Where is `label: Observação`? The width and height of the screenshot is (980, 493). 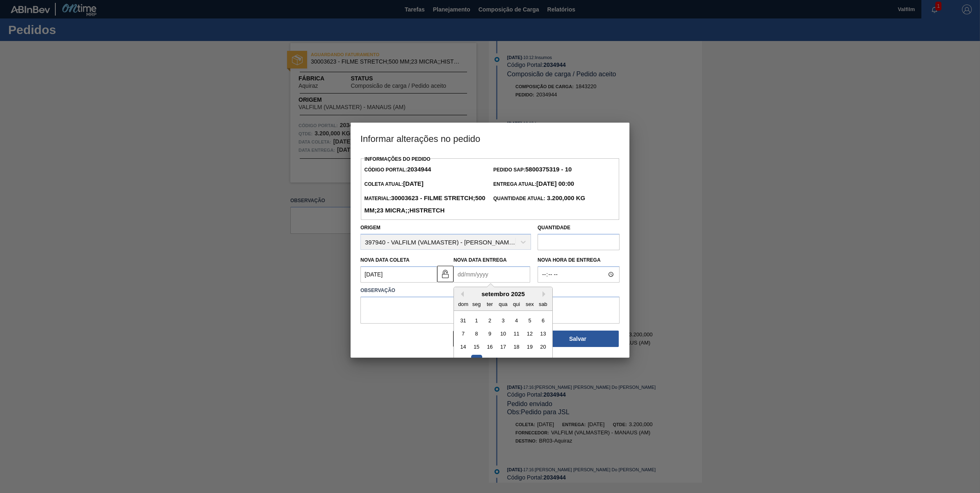
label: Observação is located at coordinates (490, 290).